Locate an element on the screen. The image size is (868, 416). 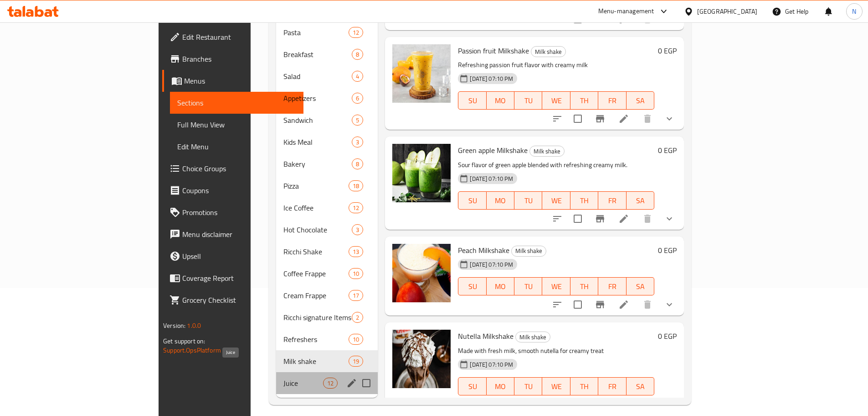
div: Kids Meal is located at coordinates (318, 142).